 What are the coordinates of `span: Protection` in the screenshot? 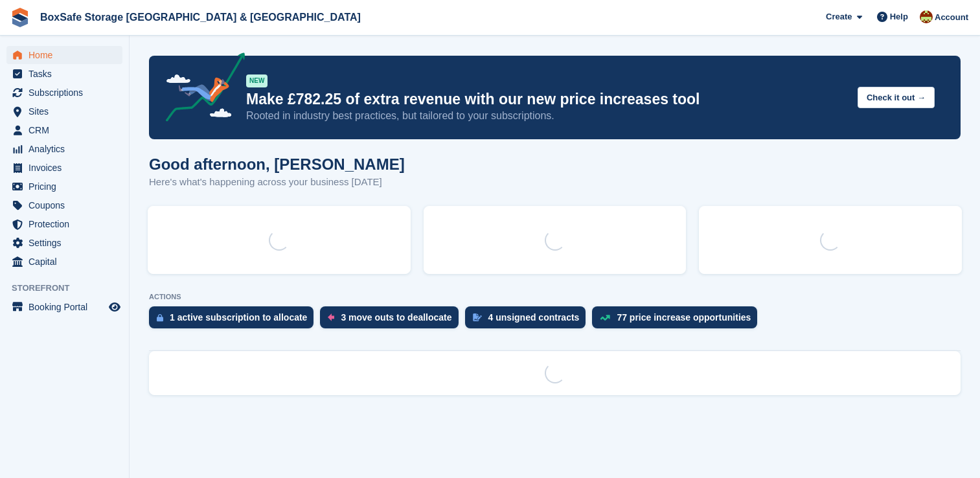 It's located at (67, 224).